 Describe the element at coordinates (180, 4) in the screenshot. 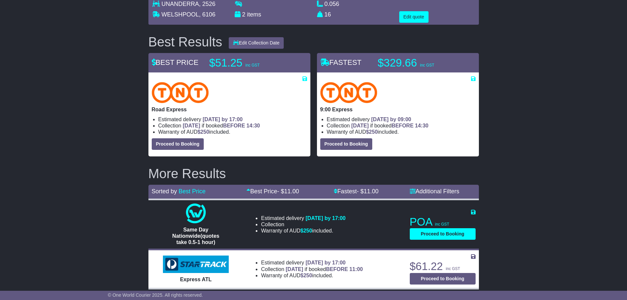

I see `span: UNANDERRA` at that location.